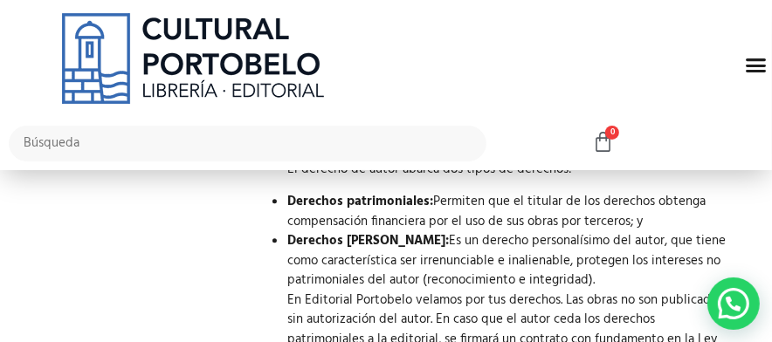 Image resolution: width=772 pixels, height=342 pixels. Describe the element at coordinates (507, 261) in the screenshot. I see `li: Es un derecho personalísimo del autor, que tiene como característica ser irrenunciable e inaliena...` at that location.